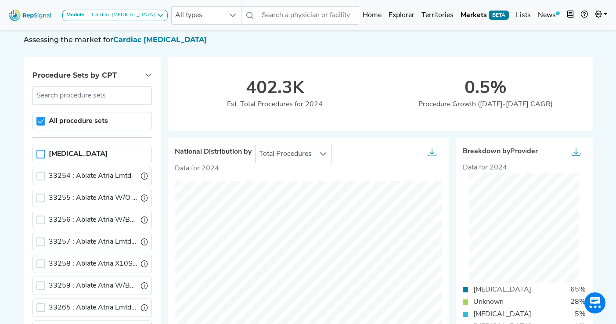 This screenshot has width=616, height=324. I want to click on a: Explorer, so click(401, 15).